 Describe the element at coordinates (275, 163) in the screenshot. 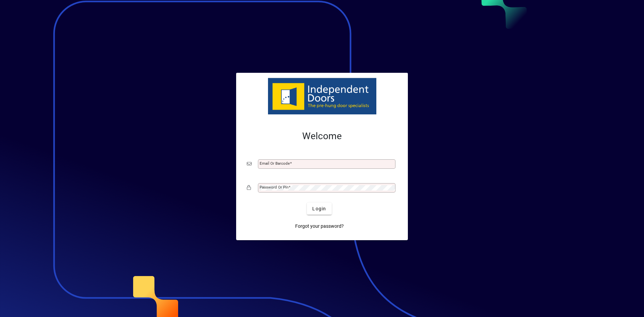

I see `mat-label: Email or Barcode` at that location.